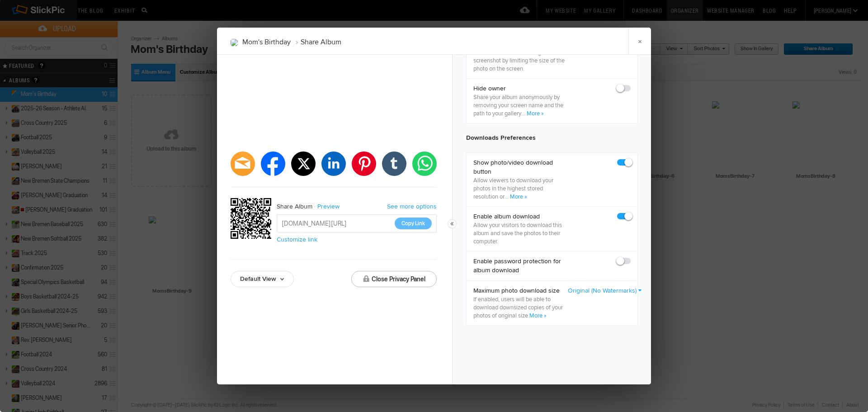  What do you see at coordinates (273, 164) in the screenshot?
I see `li: facebook` at bounding box center [273, 164].